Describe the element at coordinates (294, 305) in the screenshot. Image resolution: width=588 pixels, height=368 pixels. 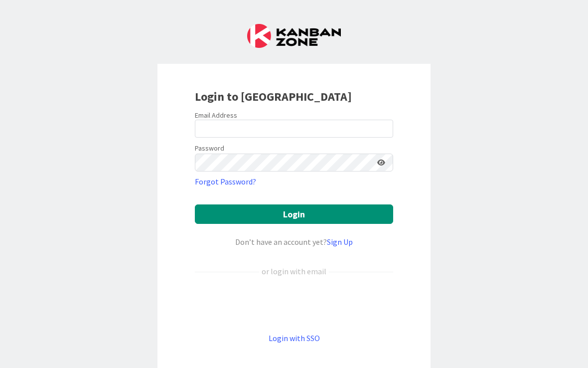
I see `div: Sign in with Google. Opens in new tab` at that location.